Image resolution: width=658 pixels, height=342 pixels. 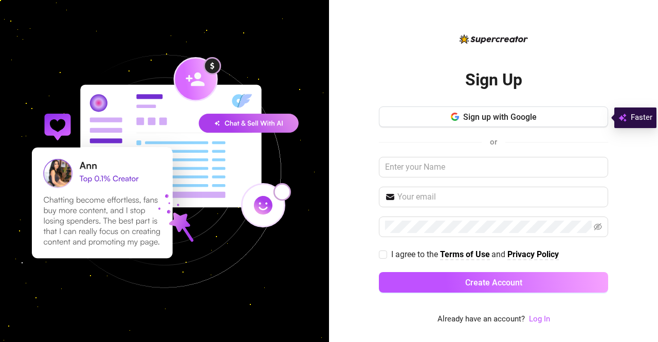 What do you see at coordinates (533, 255) in the screenshot?
I see `a: Privacy Policy` at bounding box center [533, 255].